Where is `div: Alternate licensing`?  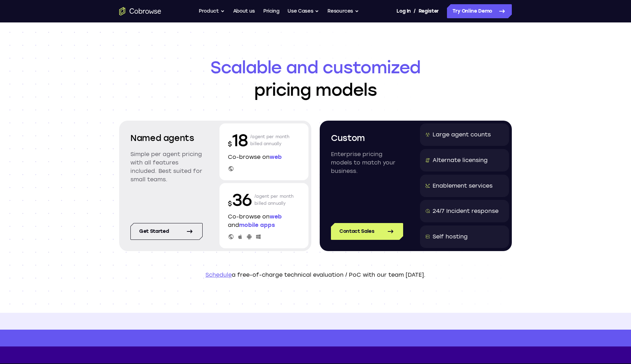 div: Alternate licensing is located at coordinates (460, 160).